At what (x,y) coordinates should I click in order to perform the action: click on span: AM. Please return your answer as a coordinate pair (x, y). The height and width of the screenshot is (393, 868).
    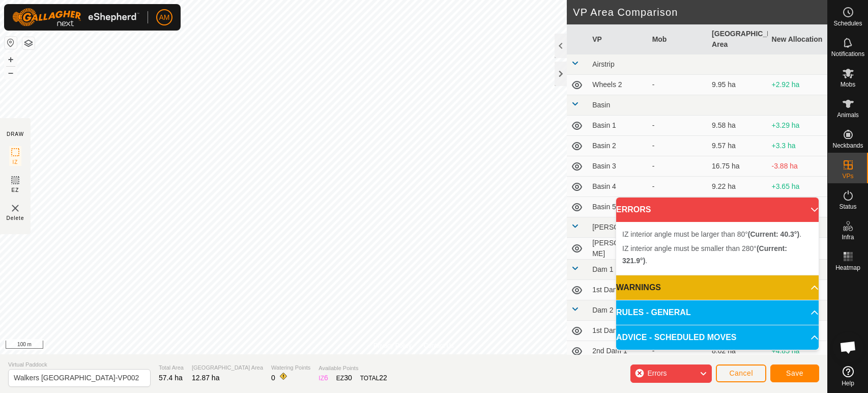
    Looking at the image, I should click on (165, 18).